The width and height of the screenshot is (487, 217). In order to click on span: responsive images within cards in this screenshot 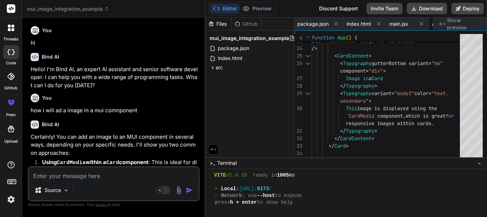, I will do `click(389, 123)`.